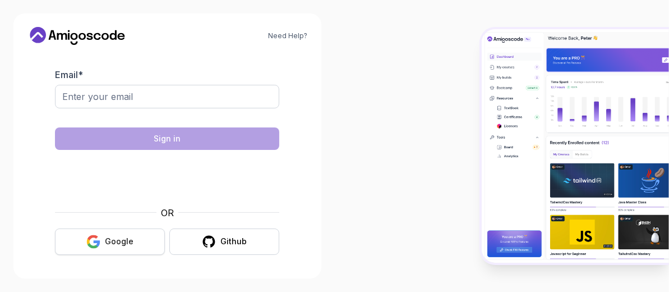 The image size is (669, 292). Describe the element at coordinates (77, 36) in the screenshot. I see `a: Home link` at that location.